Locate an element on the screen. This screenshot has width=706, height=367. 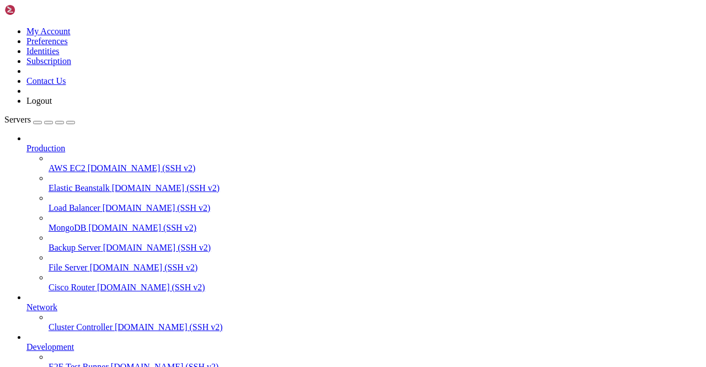
a: My Account is located at coordinates (49, 31).